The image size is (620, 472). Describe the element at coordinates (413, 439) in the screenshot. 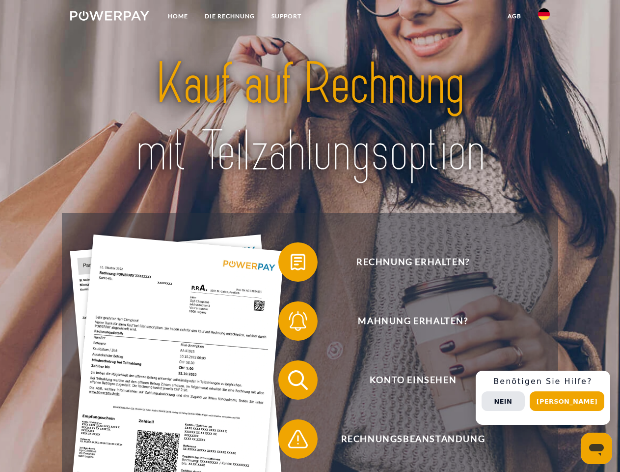

I see `span: Rechnungsbeanstandung` at that location.